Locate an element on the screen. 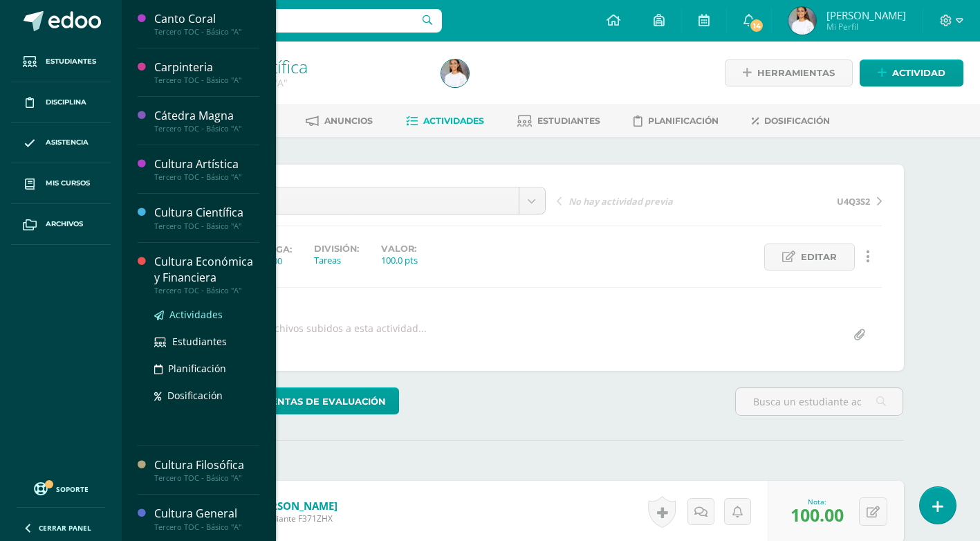 This screenshot has width=980, height=541. span: Archivos is located at coordinates (65, 224).